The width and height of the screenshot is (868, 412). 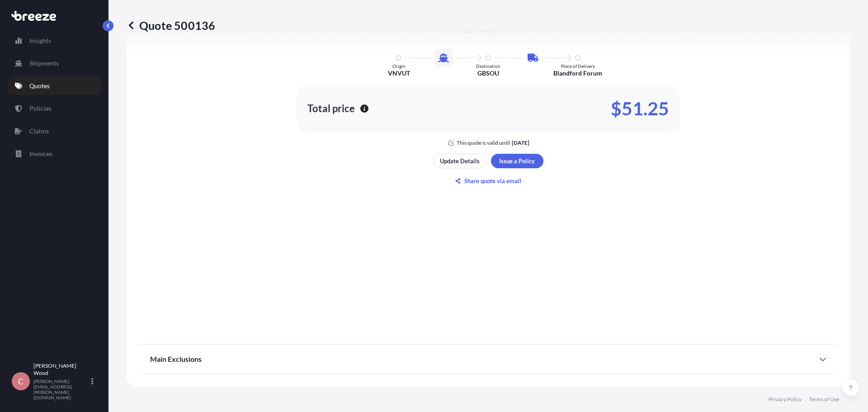 I want to click on p: Terms of Use, so click(x=824, y=399).